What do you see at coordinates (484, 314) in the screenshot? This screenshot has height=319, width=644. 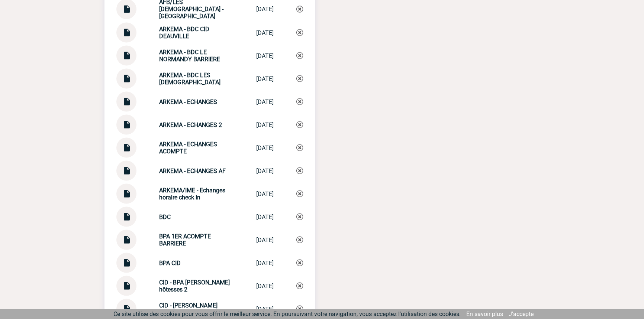 I see `a: En savoir plus` at bounding box center [484, 314].